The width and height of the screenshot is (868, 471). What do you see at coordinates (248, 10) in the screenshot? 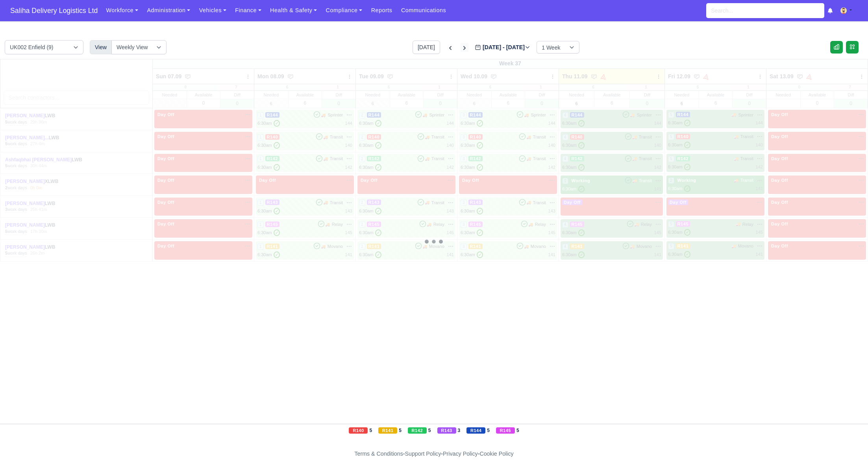
I see `a: Finance` at bounding box center [248, 10].